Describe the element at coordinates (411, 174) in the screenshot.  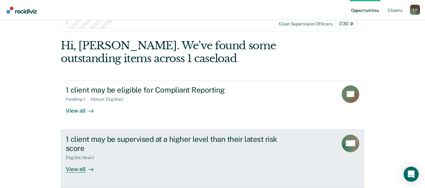
I see `div: Open Intercom Messenger` at that location.